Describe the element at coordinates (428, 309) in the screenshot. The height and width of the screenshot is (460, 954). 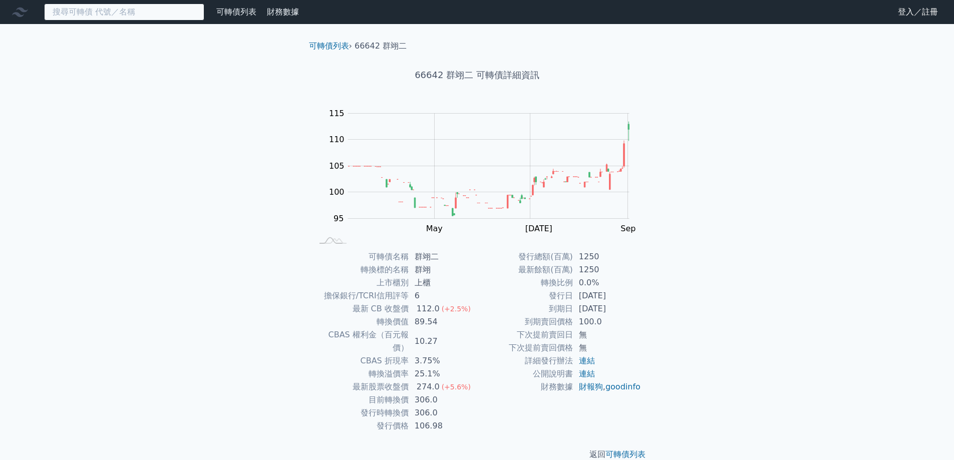
I see `div: 112.0` at that location.